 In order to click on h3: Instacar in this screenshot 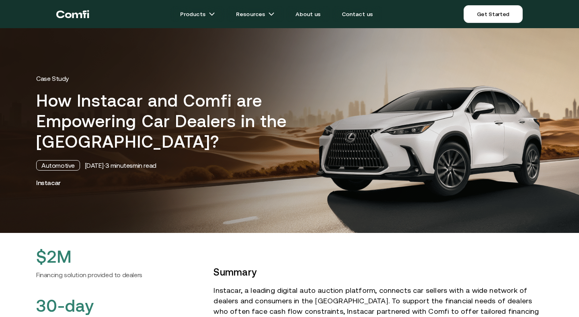, I will do `click(289, 182)`.